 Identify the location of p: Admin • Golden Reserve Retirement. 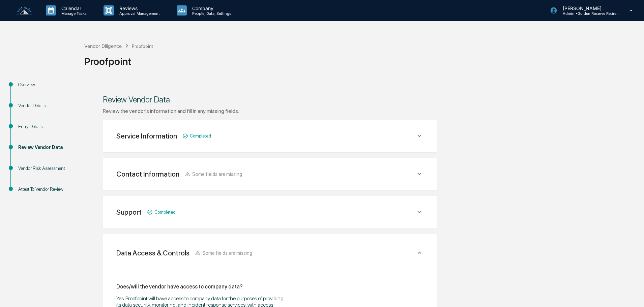
(588, 14).